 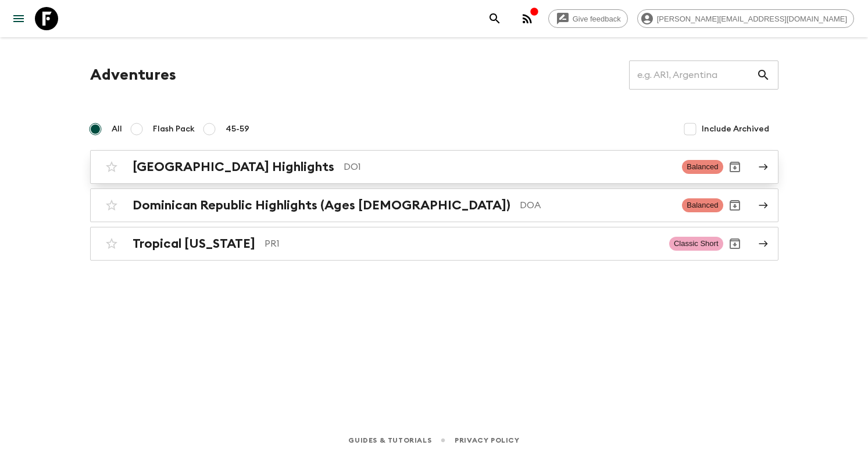 I want to click on p: DOA, so click(x=597, y=205).